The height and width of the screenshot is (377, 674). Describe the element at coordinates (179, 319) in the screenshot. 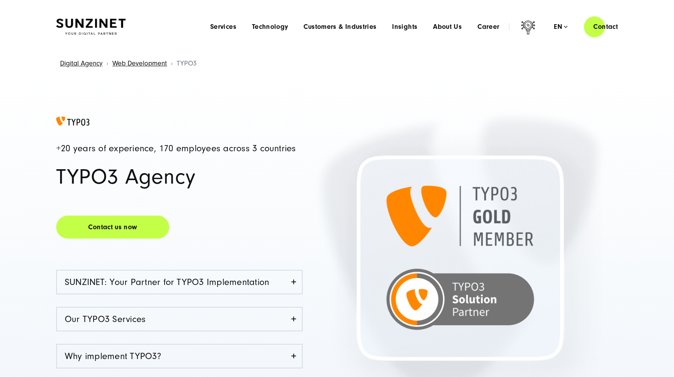

I see `a: Our TYPO3 Services` at that location.